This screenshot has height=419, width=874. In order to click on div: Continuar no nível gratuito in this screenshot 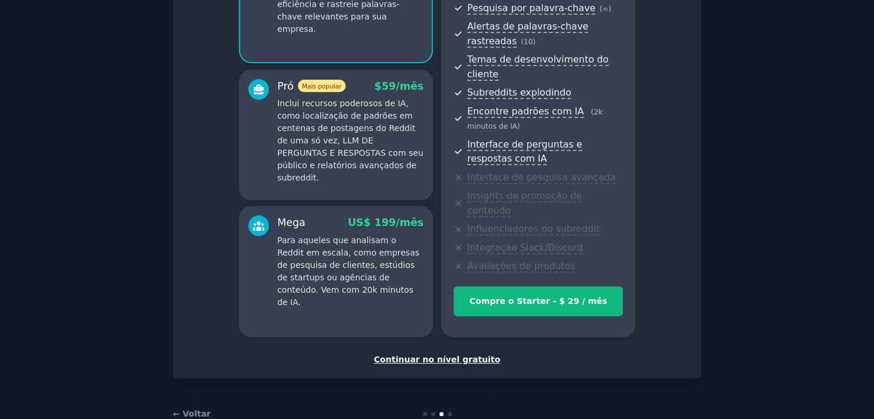, I will do `click(437, 359)`.